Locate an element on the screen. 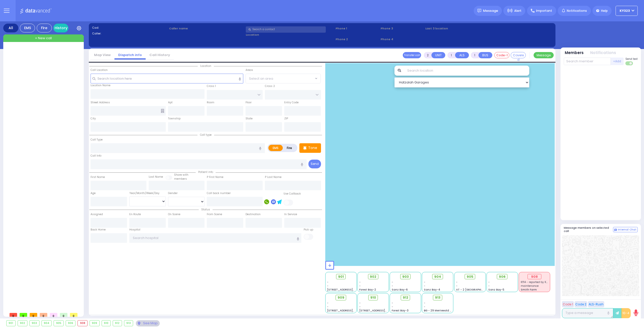  label: In Service is located at coordinates (291, 214).